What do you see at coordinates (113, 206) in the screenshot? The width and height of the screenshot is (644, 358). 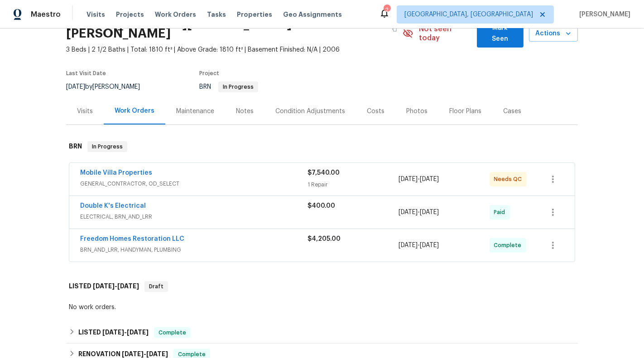 I see `a: Double K's Electrical` at bounding box center [113, 206].